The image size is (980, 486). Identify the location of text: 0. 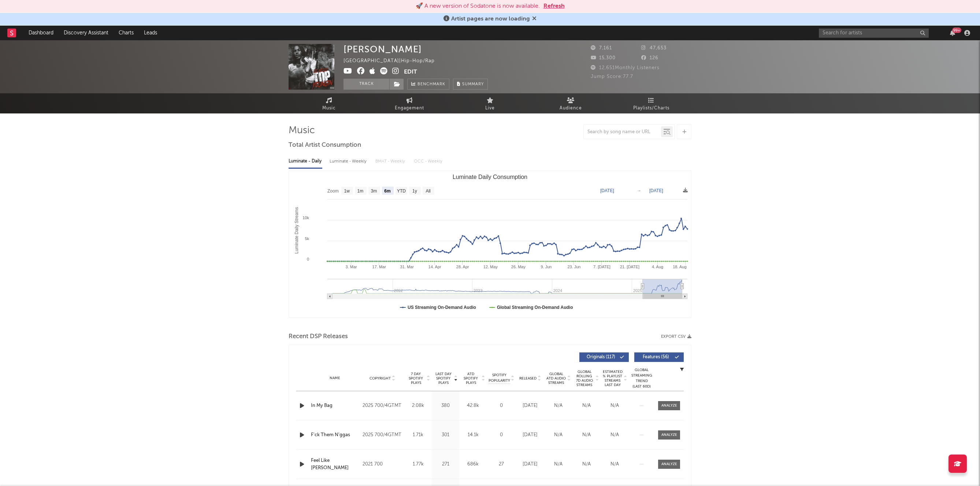
(308, 259).